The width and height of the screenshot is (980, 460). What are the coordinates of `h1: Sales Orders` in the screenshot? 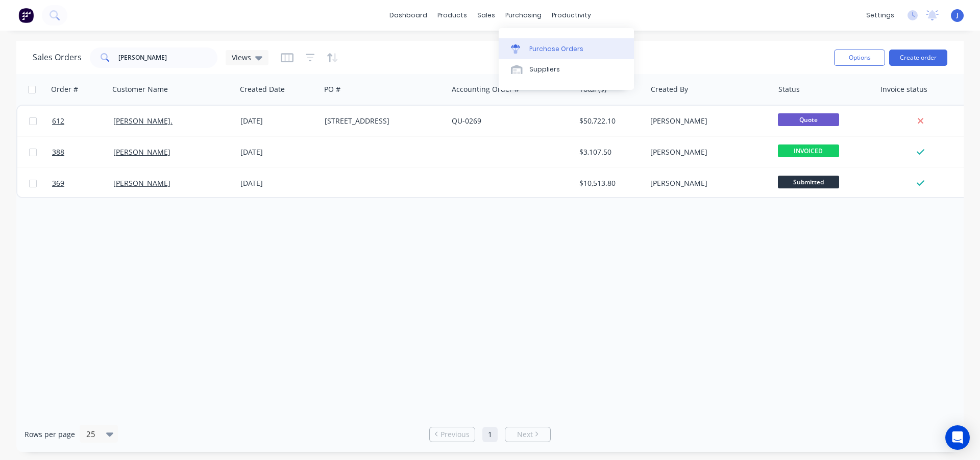 It's located at (57, 57).